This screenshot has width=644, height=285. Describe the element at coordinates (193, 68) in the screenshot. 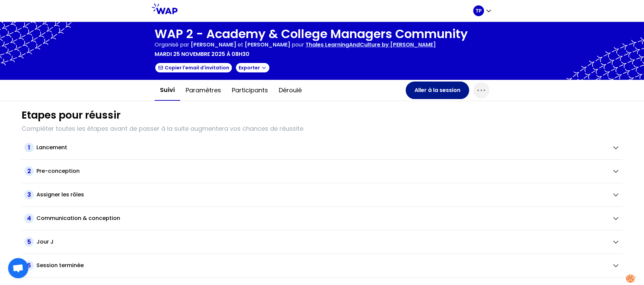

I see `button: Copier l'email d'invitation` at that location.